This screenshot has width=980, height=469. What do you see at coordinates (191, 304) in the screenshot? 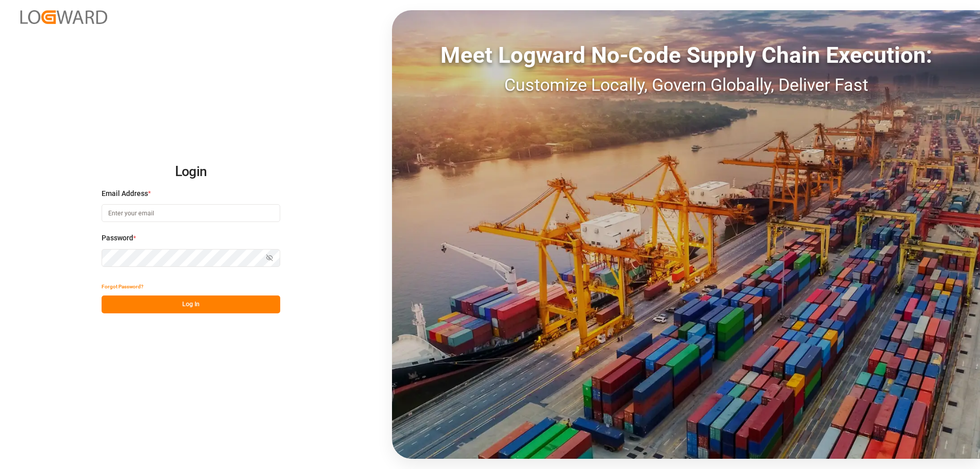
I see `button: Log In` at bounding box center [191, 304].